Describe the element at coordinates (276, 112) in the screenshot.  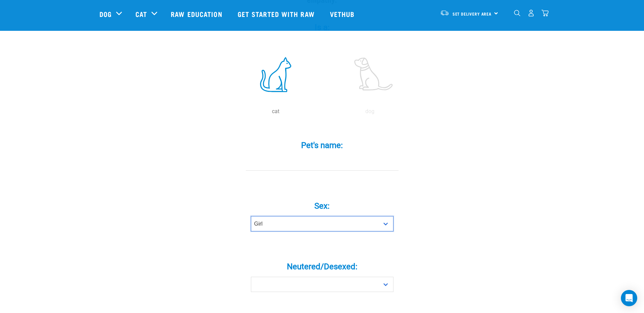
I see `p: cat` at that location.